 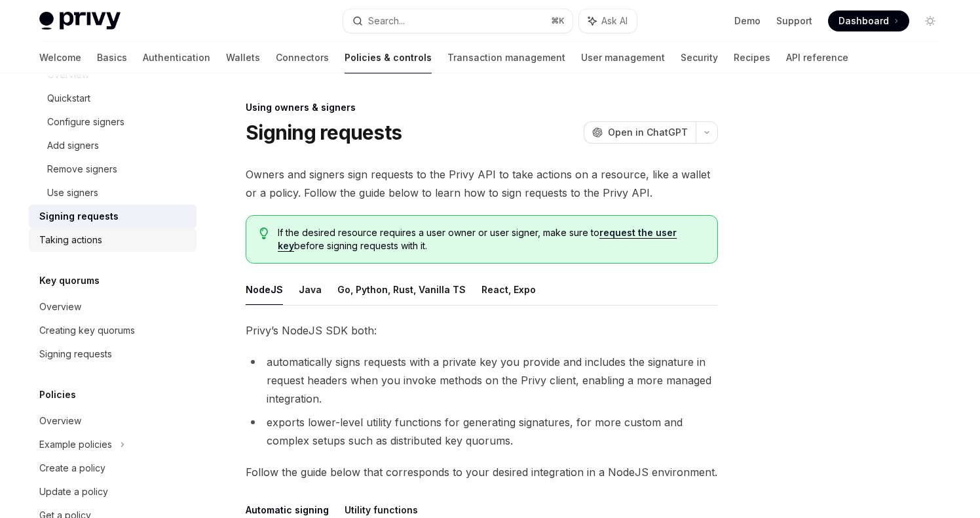 What do you see at coordinates (481, 107) in the screenshot?
I see `div: Using owners & signers` at bounding box center [481, 107].